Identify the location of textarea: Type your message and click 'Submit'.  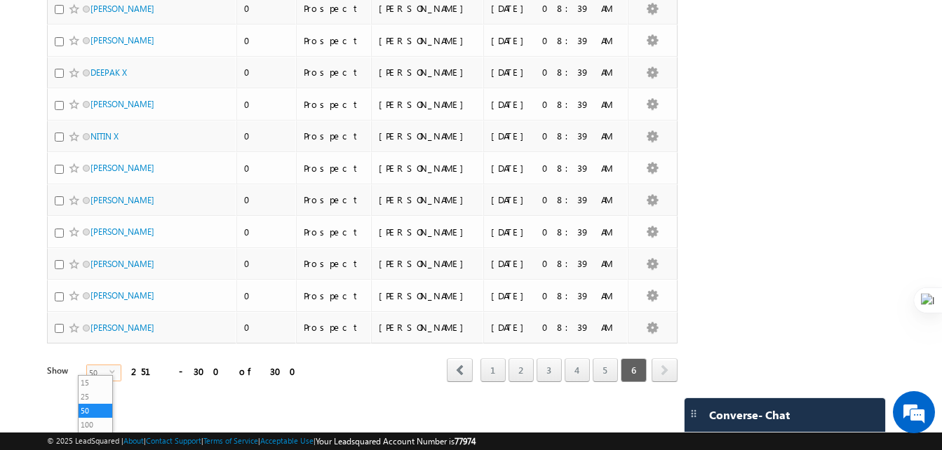
(137, 233).